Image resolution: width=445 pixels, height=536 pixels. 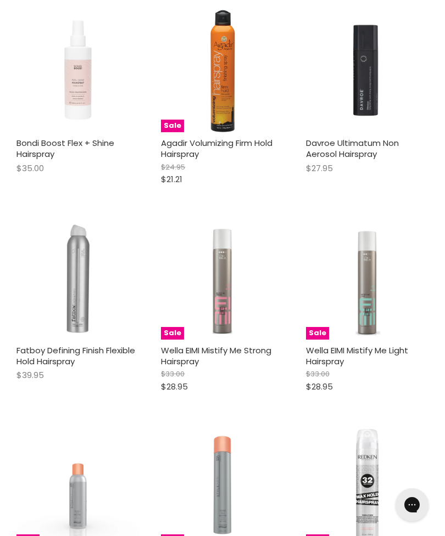 What do you see at coordinates (30, 168) in the screenshot?
I see `span: $35.00` at bounding box center [30, 168].